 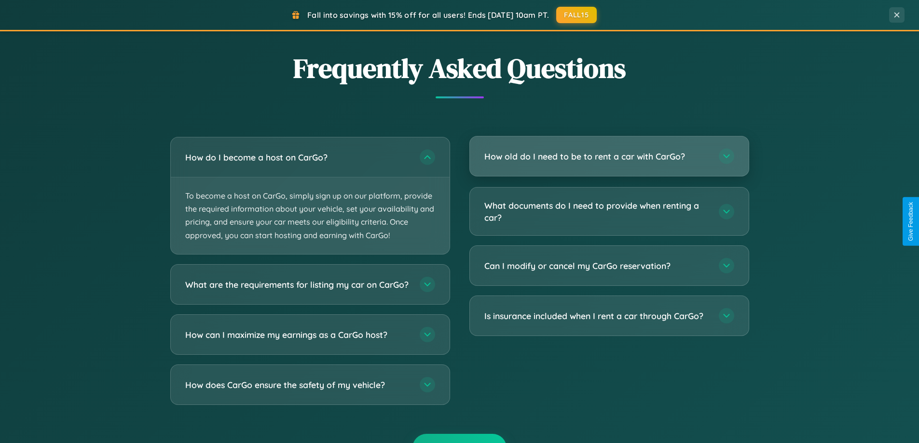 I want to click on h3: How do I become a host on CarGo?, so click(x=298, y=157).